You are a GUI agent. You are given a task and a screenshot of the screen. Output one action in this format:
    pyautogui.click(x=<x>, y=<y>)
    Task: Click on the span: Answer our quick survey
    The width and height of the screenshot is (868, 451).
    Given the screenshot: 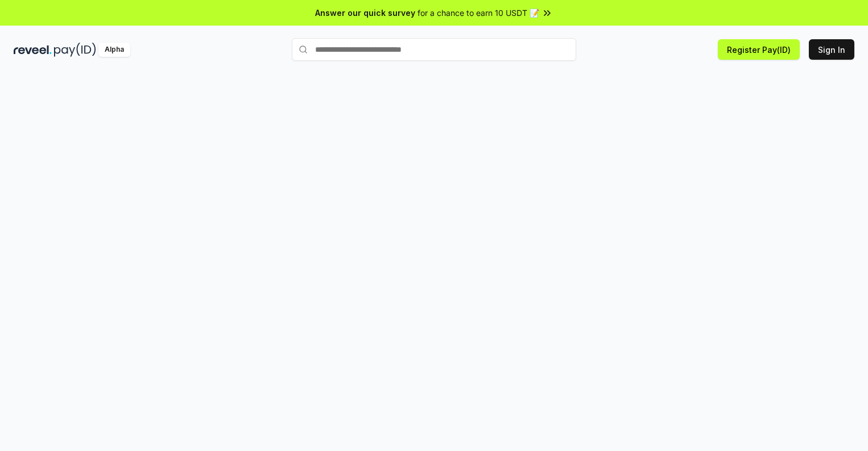 What is the action you would take?
    pyautogui.click(x=365, y=13)
    